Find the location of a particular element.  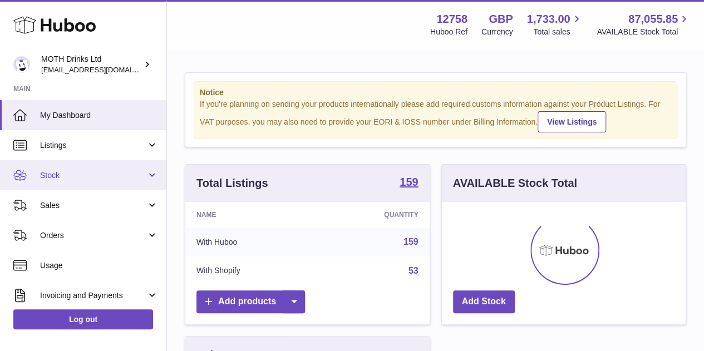

span: 87,055.85 is located at coordinates (653, 19).